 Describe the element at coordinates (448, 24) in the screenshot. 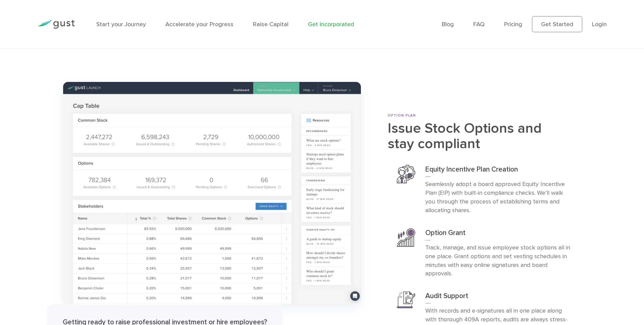

I see `a: Blog` at that location.